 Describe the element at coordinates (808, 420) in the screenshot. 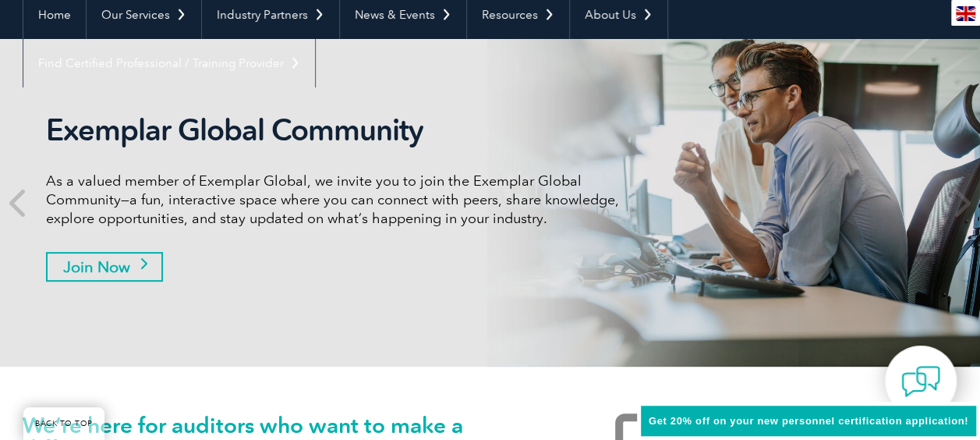

I see `span: Get 20% off on your new personnel certification application!` at that location.